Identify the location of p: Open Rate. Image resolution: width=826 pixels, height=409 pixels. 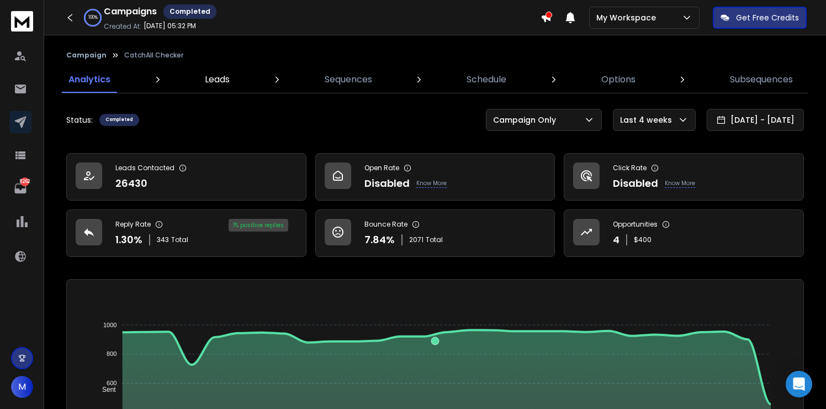
(382, 168).